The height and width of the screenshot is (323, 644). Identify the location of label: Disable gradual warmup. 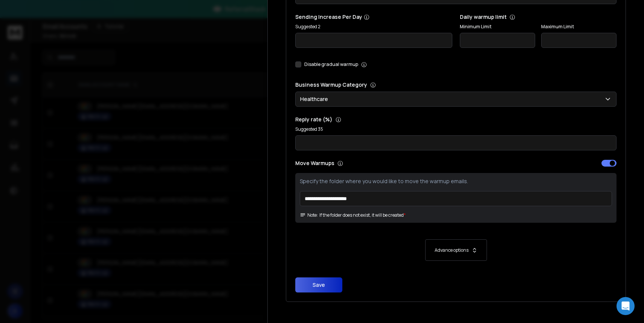
(331, 64).